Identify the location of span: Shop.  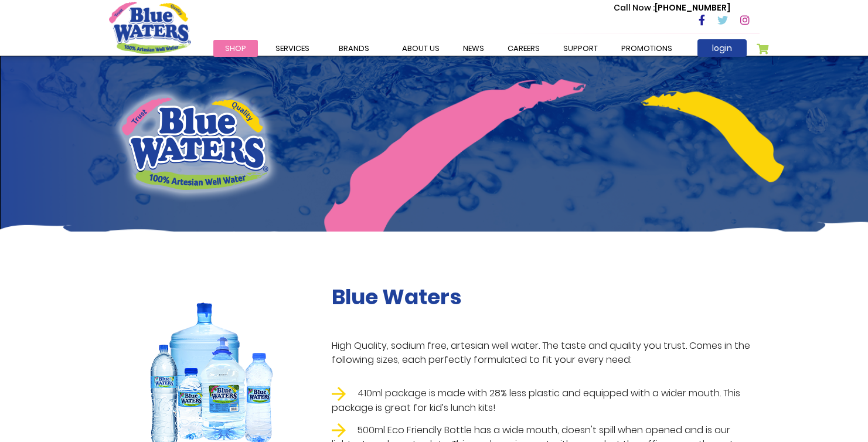
(236, 48).